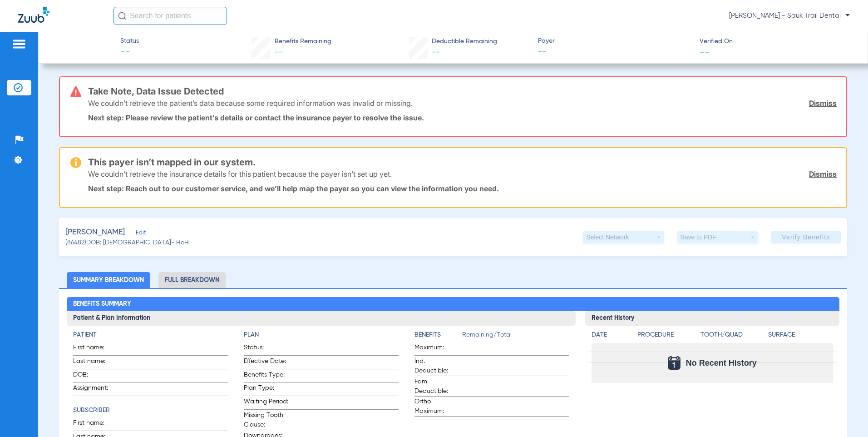 This screenshot has height=437, width=868. Describe the element at coordinates (266, 389) in the screenshot. I see `span: Plan Type:` at that location.